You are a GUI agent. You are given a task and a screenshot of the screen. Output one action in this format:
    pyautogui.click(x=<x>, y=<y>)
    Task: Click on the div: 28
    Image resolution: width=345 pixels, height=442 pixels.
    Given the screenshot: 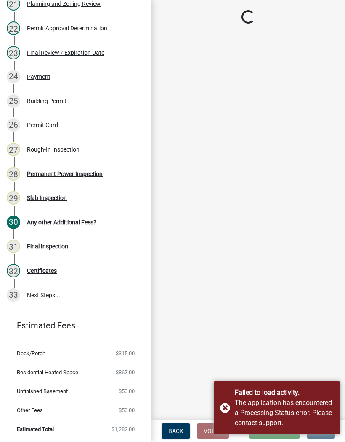 What is the action you would take?
    pyautogui.click(x=13, y=174)
    